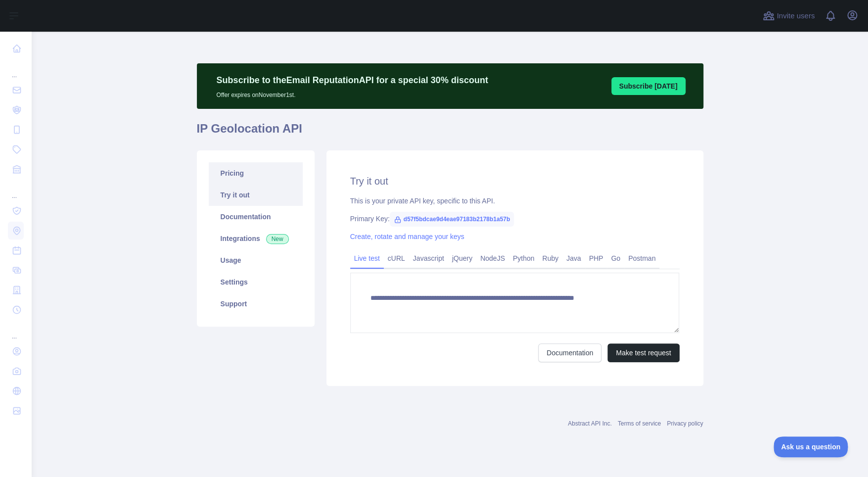  Describe the element at coordinates (451, 132) in the screenshot. I see `h1: IP Geolocation API` at that location.